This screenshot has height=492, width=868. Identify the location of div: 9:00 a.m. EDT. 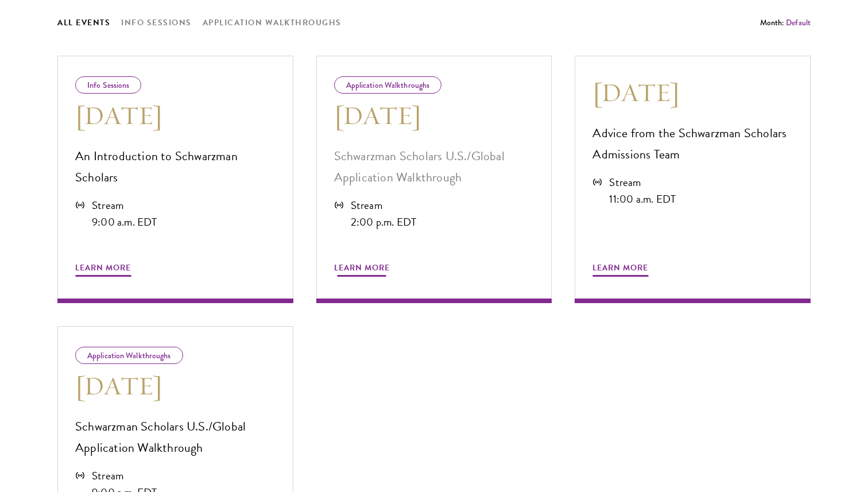
(125, 222).